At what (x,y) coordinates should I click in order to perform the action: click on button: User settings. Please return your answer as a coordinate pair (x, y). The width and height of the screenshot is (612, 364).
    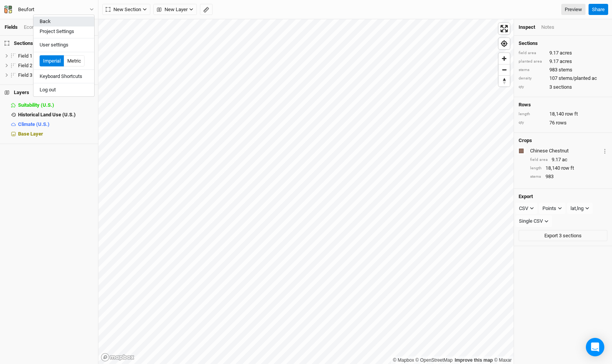
    Looking at the image, I should click on (64, 45).